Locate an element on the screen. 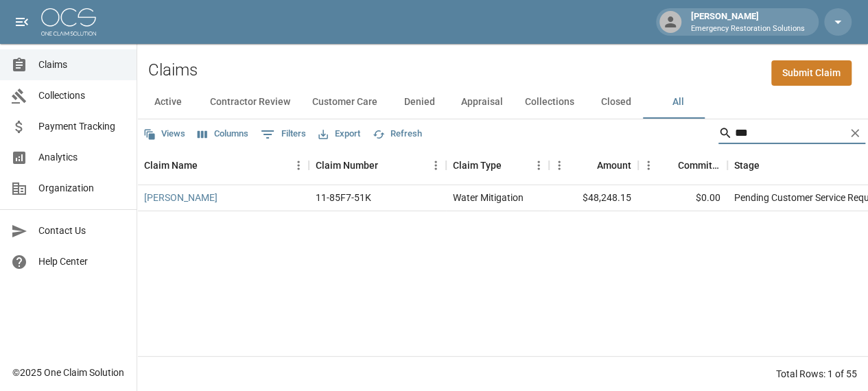 This screenshot has height=391, width=868. span: Organization is located at coordinates (82, 187).